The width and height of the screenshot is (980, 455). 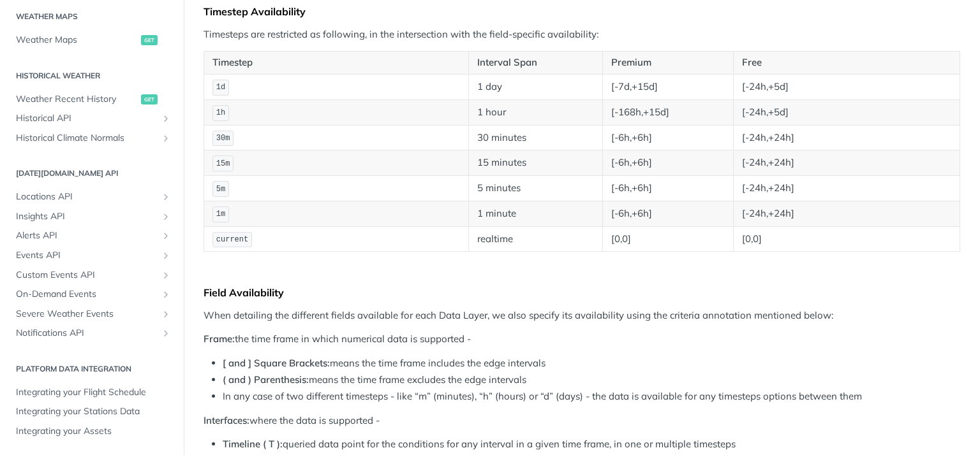 What do you see at coordinates (166, 235) in the screenshot?
I see `button: Show subpages for Alerts API` at bounding box center [166, 235].